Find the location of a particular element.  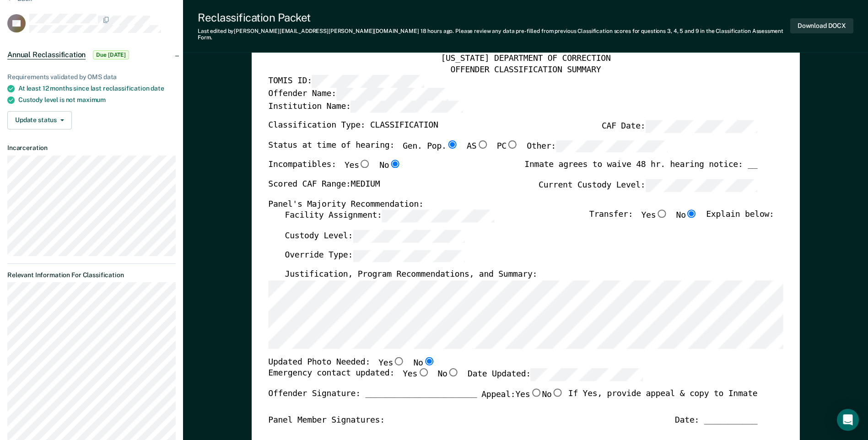

div: Updated Photo Needed: is located at coordinates (351, 363).